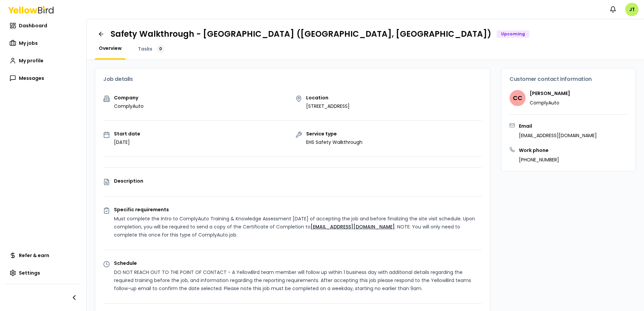 The height and width of the screenshot is (311, 644). I want to click on h3: Email, so click(558, 126).